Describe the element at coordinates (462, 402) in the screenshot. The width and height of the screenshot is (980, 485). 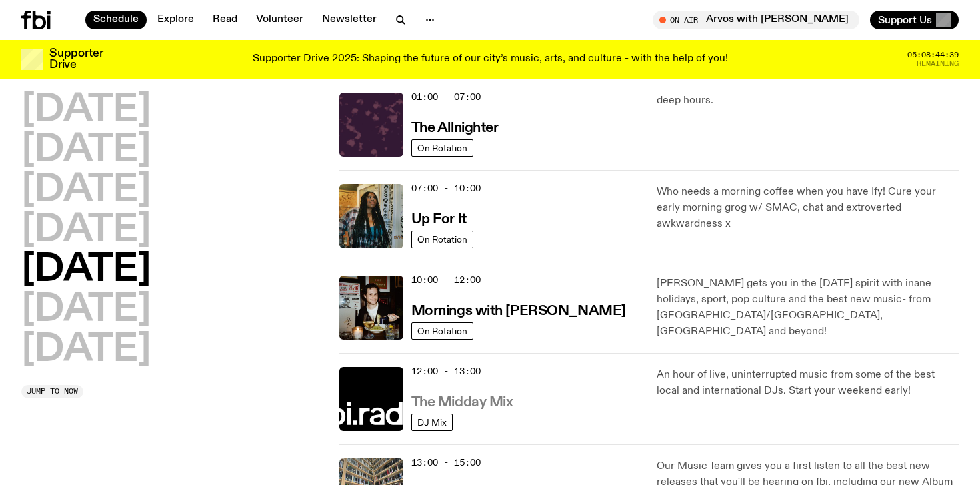
I see `h3: The Midday Mix` at that location.